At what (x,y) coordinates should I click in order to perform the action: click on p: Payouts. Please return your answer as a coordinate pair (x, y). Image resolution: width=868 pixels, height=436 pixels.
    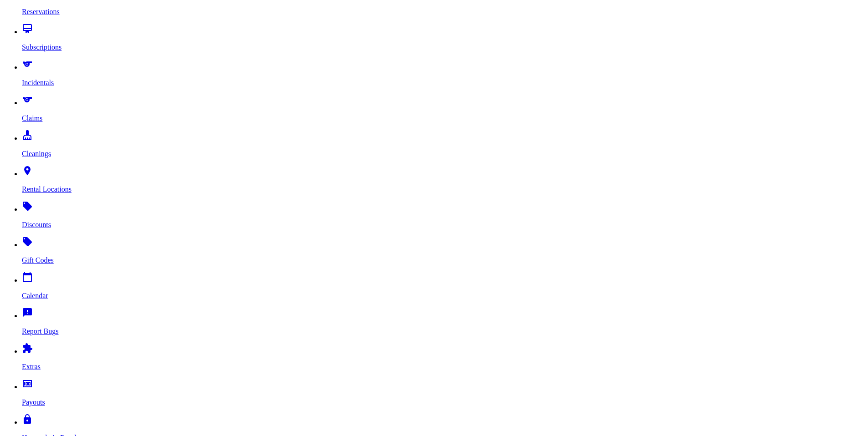
    Looking at the image, I should click on (443, 402).